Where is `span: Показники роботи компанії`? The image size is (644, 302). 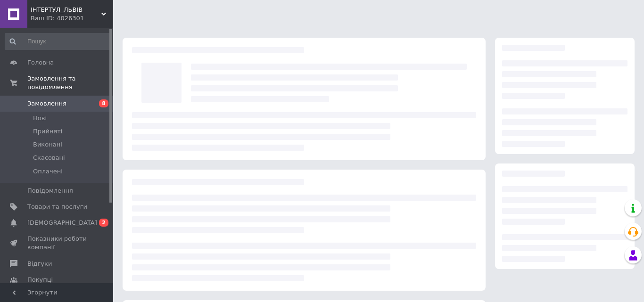
span: Показники роботи компанії is located at coordinates (57, 243).